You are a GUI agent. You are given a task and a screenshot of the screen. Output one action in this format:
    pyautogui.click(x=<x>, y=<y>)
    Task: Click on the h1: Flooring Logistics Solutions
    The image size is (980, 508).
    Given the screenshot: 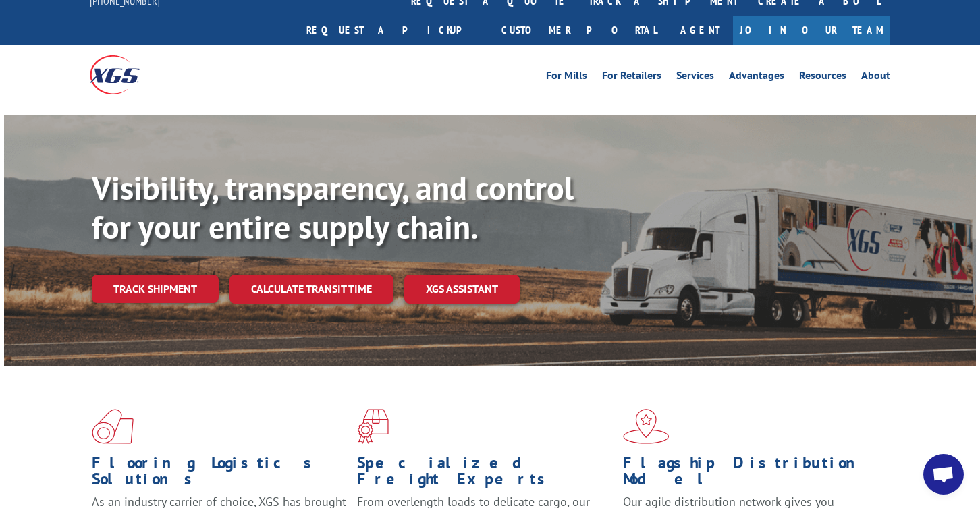 What is the action you would take?
    pyautogui.click(x=219, y=474)
    